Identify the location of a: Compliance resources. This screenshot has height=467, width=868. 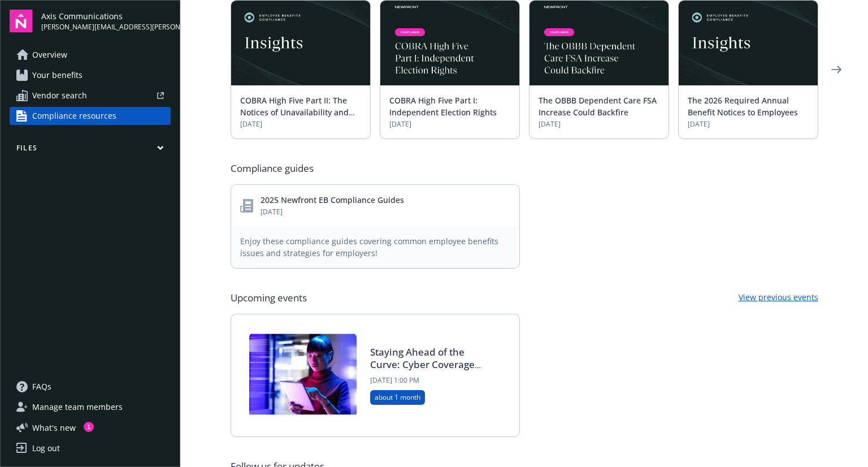
(90, 116).